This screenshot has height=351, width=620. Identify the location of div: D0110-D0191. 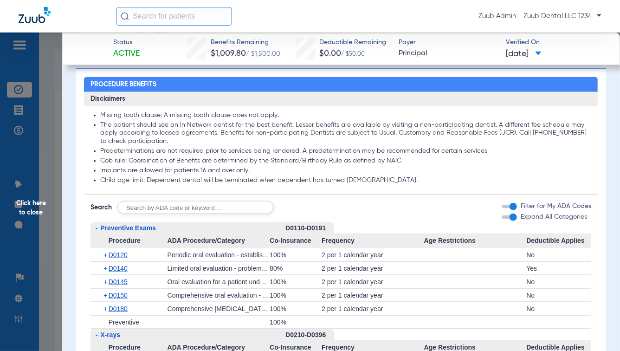
(310, 228).